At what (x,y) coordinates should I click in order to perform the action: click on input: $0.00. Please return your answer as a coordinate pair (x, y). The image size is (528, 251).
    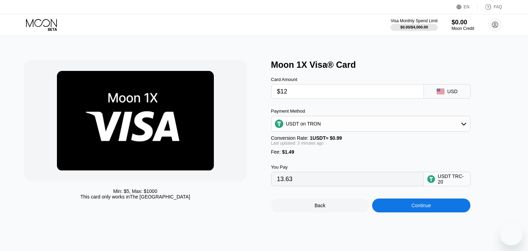
    Looking at the image, I should click on (347, 91).